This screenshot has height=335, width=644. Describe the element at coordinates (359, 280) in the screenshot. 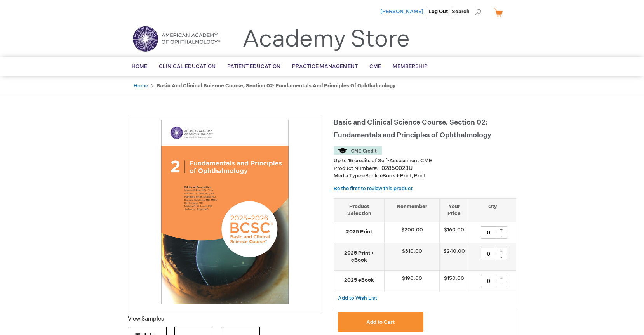

I see `strong: 2025 eBook` at that location.